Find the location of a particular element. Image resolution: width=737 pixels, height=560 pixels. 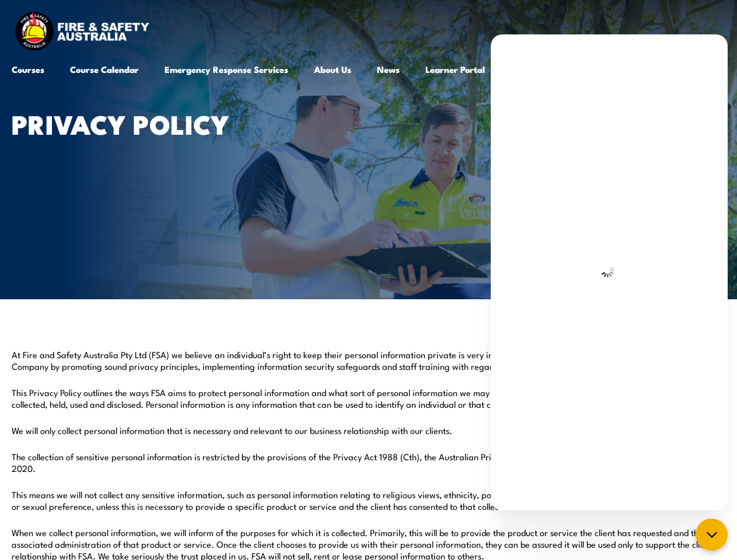

a: Course Calendar is located at coordinates (105, 70).